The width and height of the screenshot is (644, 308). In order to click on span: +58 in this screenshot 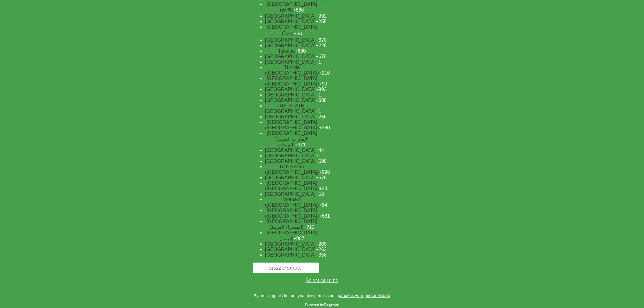, I will do `click(320, 194)`.